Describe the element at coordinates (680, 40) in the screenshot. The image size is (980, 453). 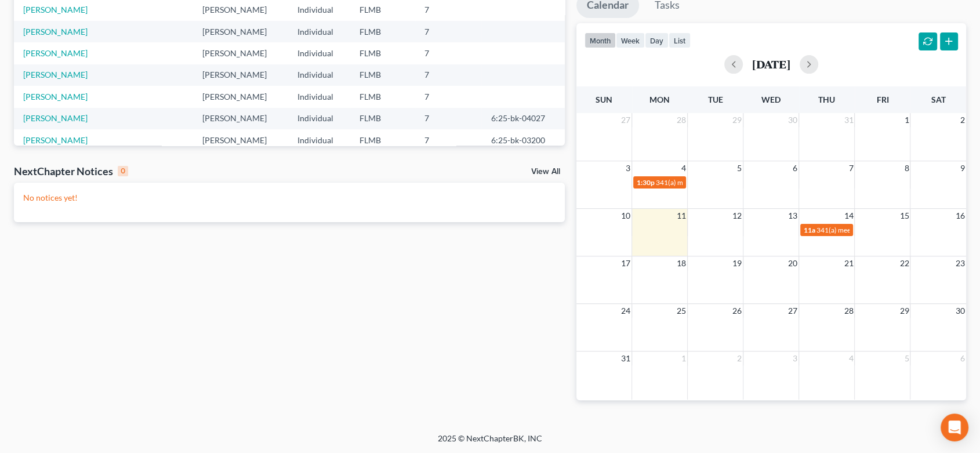
I see `button: list` at that location.